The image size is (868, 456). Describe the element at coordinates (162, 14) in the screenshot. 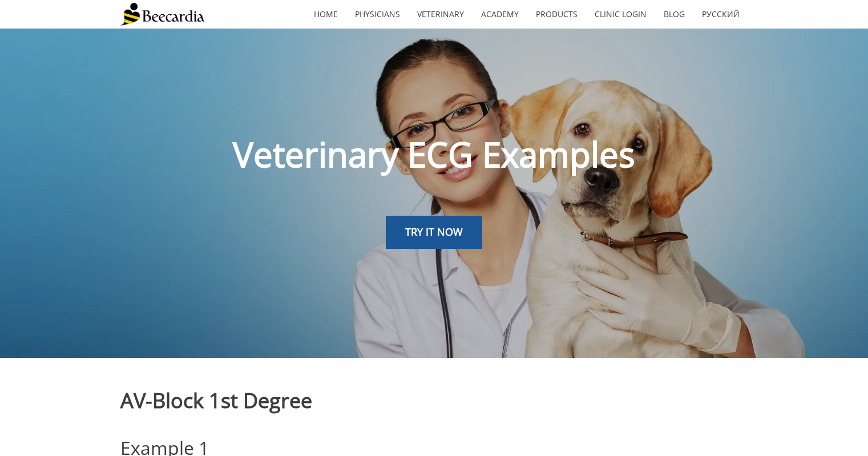

I see `img: Beecardia` at that location.